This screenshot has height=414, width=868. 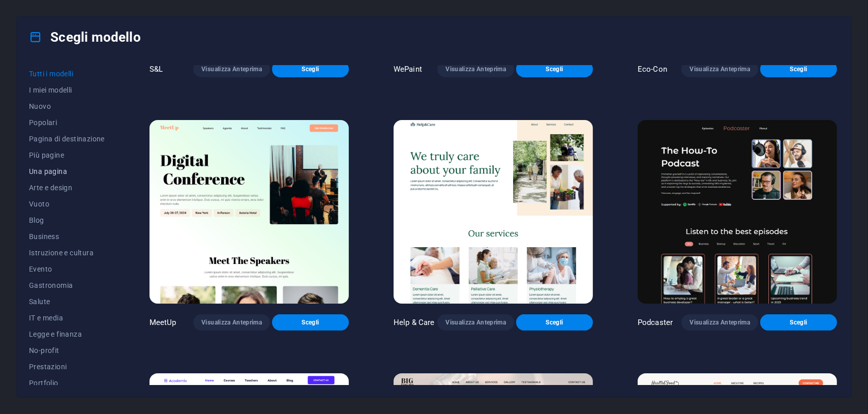 What do you see at coordinates (66, 204) in the screenshot?
I see `span: Vuoto` at bounding box center [66, 204].